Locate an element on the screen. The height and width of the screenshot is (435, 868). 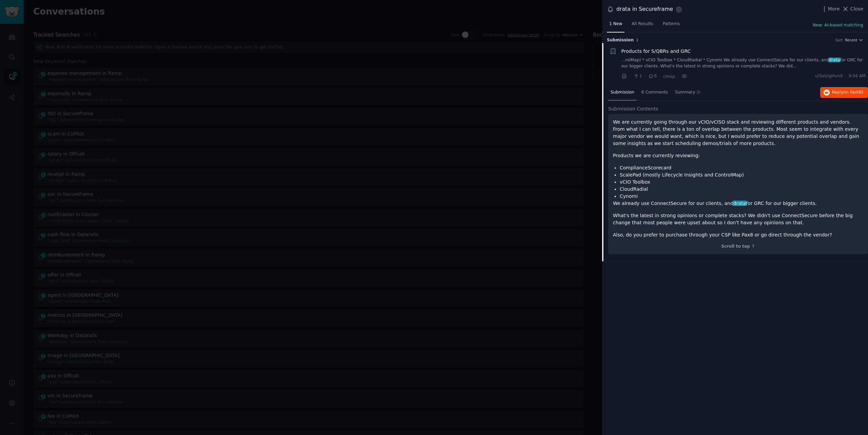
span: Close is located at coordinates (856, 9).